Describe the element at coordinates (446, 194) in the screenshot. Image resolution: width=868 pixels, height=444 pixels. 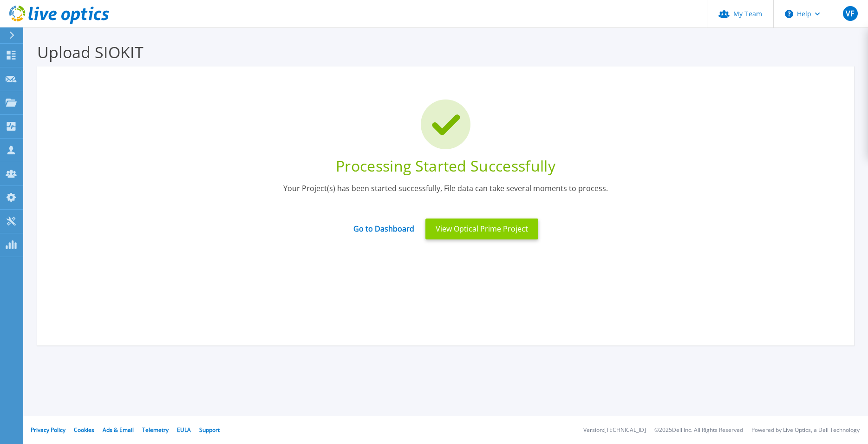
I see `div: Your Project(s) has been started successfully, File data can take several moments to process.` at that location.